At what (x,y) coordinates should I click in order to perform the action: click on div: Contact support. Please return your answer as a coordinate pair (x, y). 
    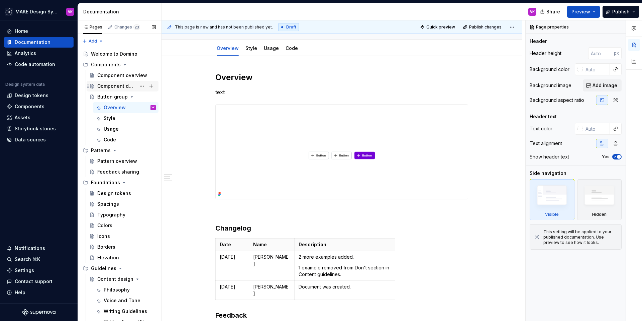
    Looking at the image, I should click on (33, 281).